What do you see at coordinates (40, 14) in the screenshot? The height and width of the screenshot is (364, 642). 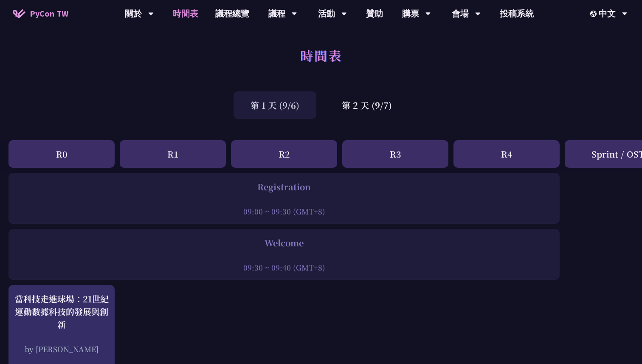 I see `a: PyCon TW` at bounding box center [40, 14].